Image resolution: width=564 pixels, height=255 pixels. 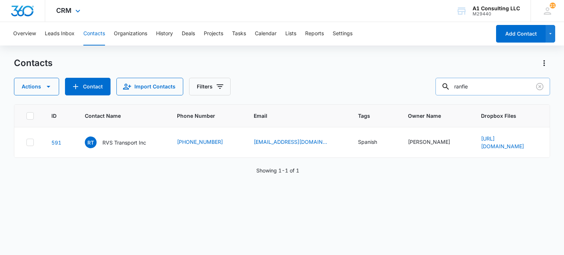 What do you see at coordinates (369, 116) in the screenshot?
I see `span: Tags` at bounding box center [369, 116].